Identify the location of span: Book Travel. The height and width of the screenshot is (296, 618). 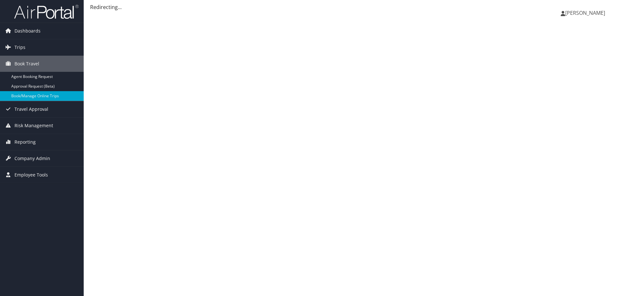
(27, 64).